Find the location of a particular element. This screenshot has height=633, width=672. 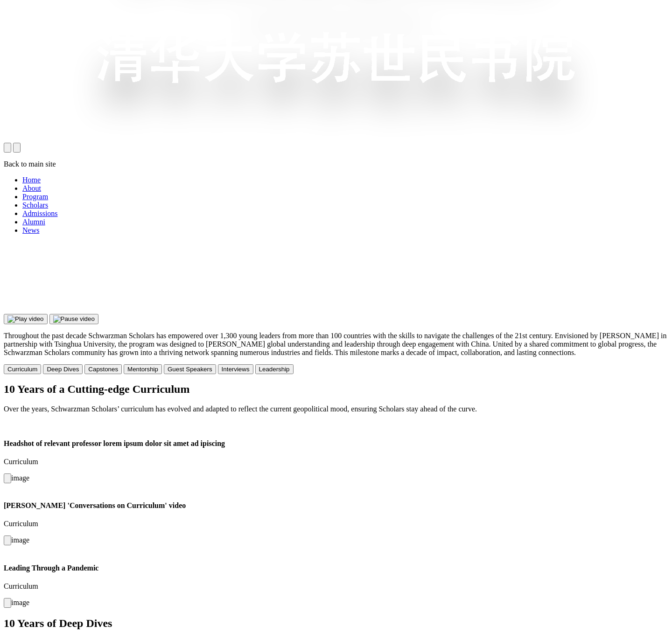

button: Capstones is located at coordinates (104, 369).